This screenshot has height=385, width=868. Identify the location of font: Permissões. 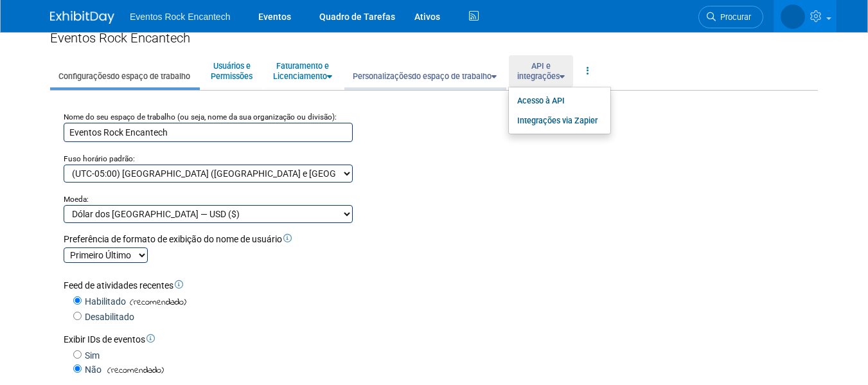
(231, 76).